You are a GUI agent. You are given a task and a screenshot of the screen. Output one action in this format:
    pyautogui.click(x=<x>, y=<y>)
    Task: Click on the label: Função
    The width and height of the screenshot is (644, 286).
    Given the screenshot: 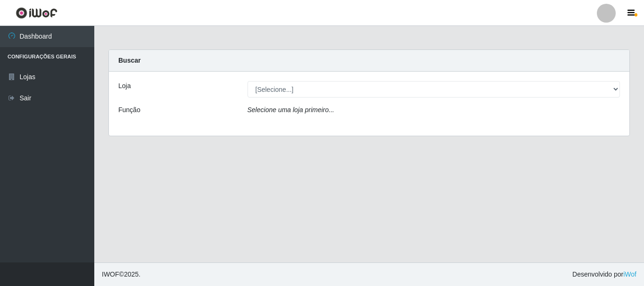 What is the action you would take?
    pyautogui.click(x=129, y=110)
    